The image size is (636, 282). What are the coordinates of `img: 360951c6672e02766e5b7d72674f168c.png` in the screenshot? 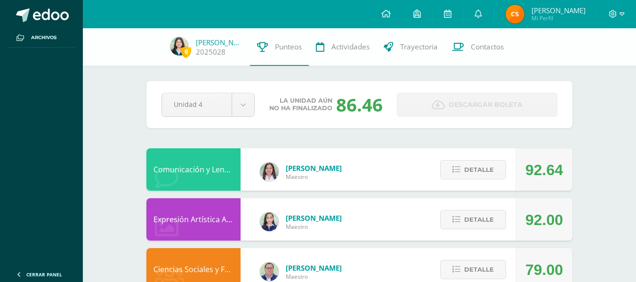 It's located at (269, 222).